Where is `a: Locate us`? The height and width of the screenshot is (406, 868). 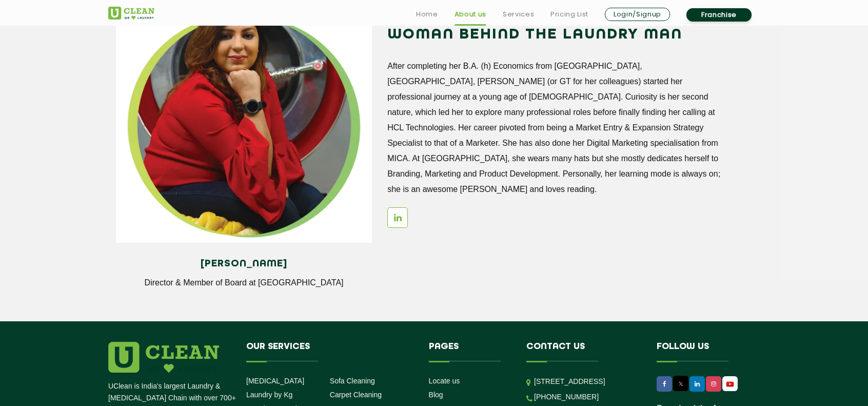
a: Locate us is located at coordinates (444, 381).